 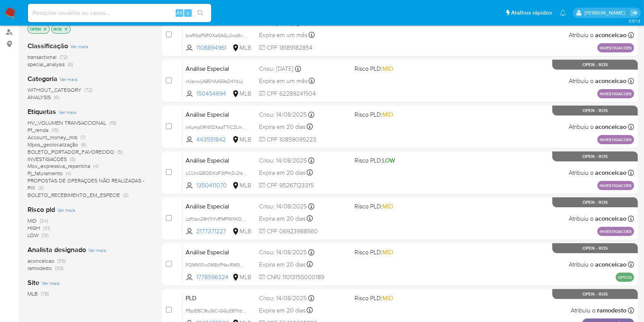 I want to click on a: Notificações, so click(x=562, y=12).